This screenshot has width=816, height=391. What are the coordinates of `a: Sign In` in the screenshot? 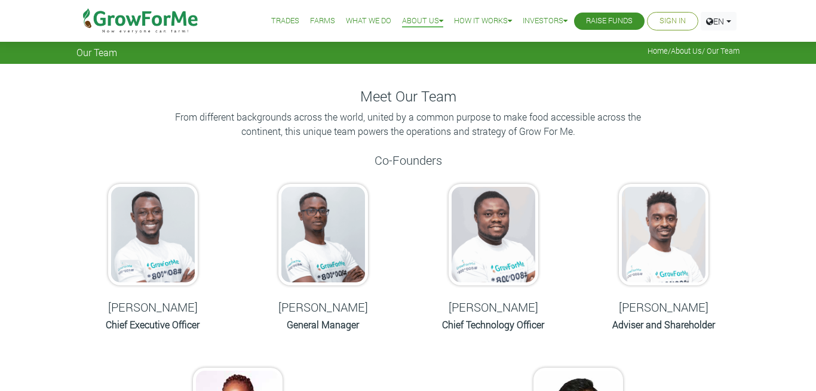 It's located at (673, 21).